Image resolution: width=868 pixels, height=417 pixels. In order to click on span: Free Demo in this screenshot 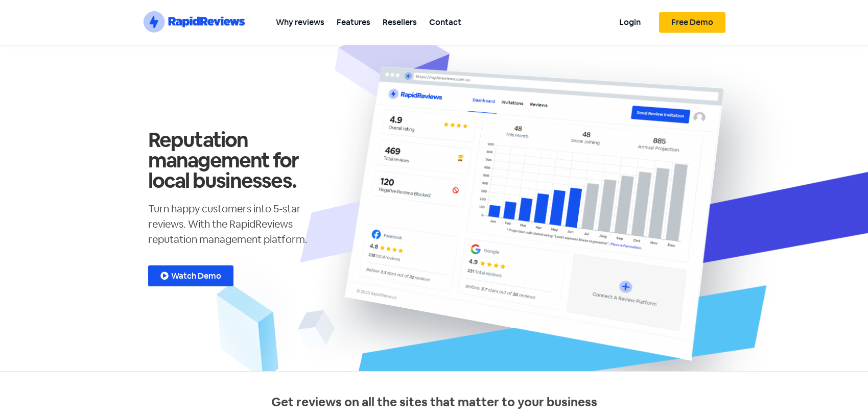, I will do `click(692, 23)`.